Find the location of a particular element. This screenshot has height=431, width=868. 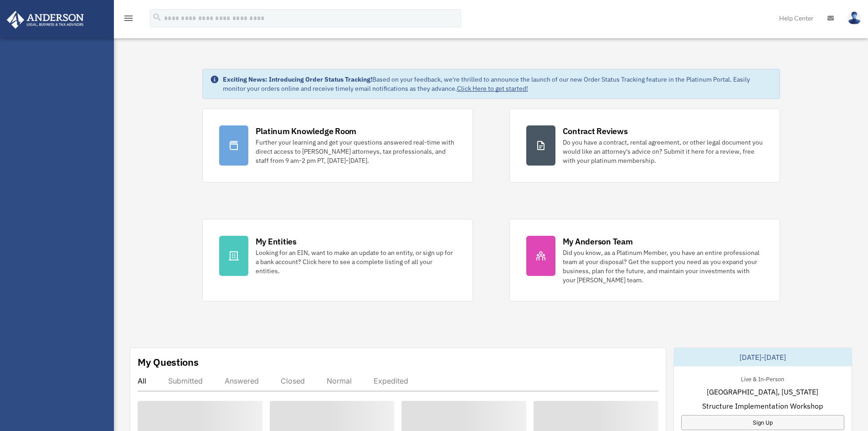

i: menu is located at coordinates (129, 18).